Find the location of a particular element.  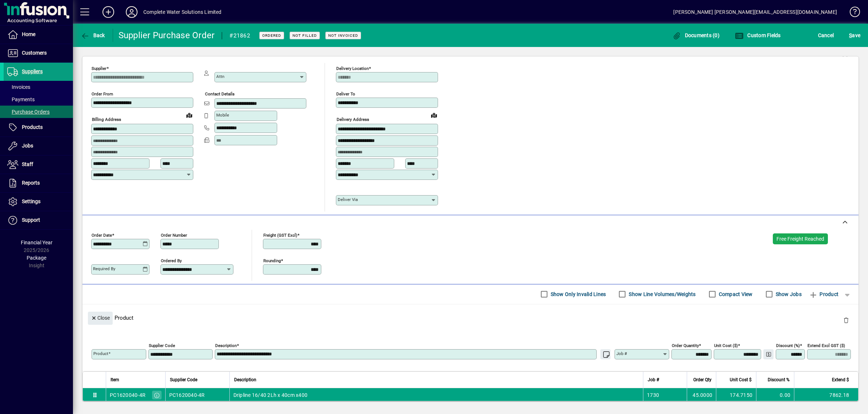

button: Back is located at coordinates (92, 35).